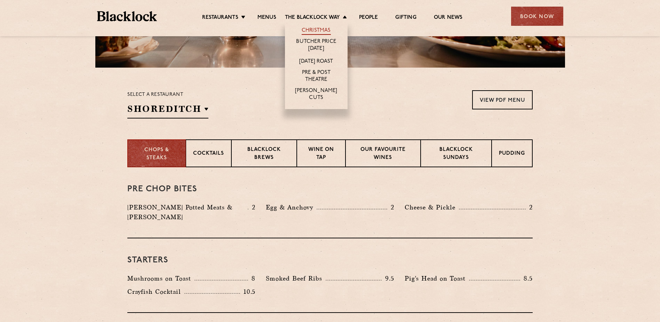 The width and height of the screenshot is (660, 322). Describe the element at coordinates (157, 154) in the screenshot. I see `p: Chops & Steaks` at that location.